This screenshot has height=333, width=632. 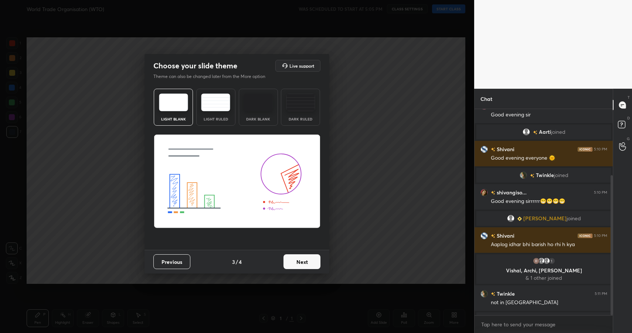 What do you see at coordinates (216, 119) in the screenshot?
I see `div: Light Ruled` at bounding box center [216, 119].